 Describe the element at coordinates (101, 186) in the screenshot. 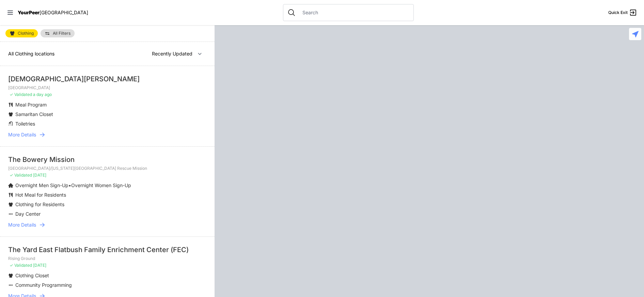

I see `span: Overnight Women Sign-Up` at that location.